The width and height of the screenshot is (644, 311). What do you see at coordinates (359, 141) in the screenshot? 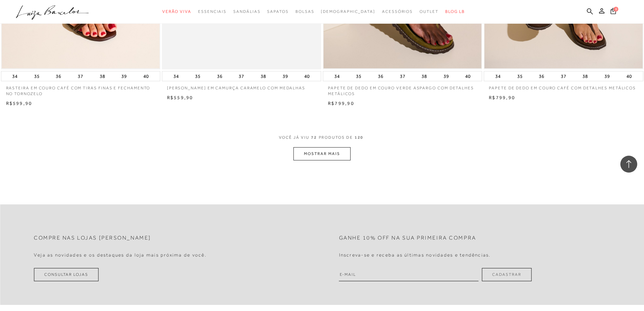
I see `span: 120` at bounding box center [359, 141].